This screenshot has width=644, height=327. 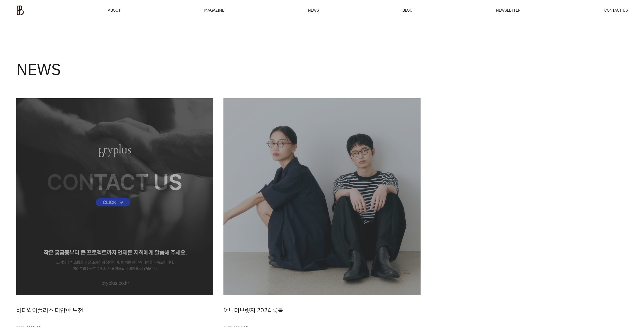 What do you see at coordinates (114, 10) in the screenshot?
I see `span: ABOUT` at bounding box center [114, 10].